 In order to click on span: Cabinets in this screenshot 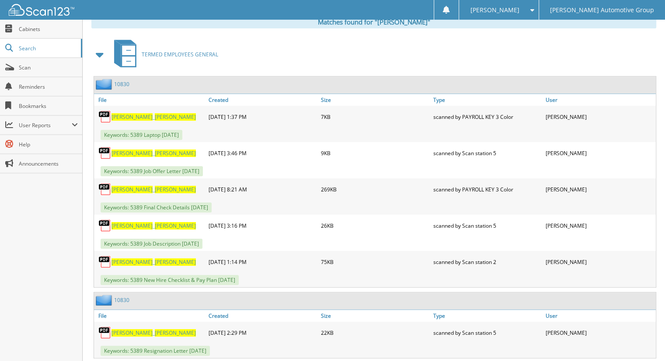, I will do `click(48, 29)`.